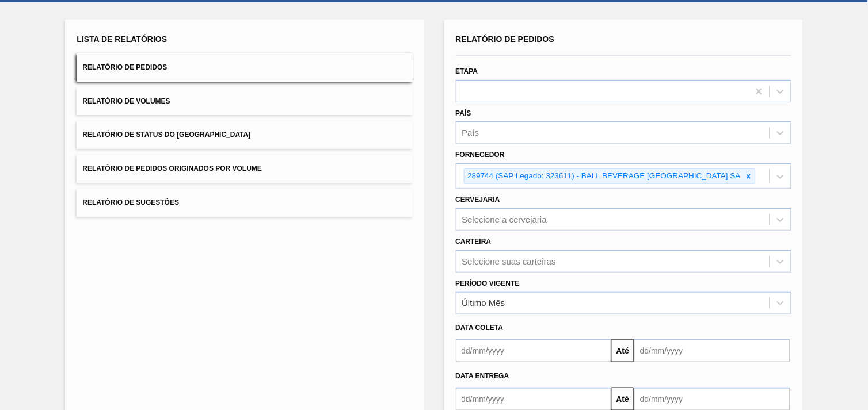  What do you see at coordinates (122, 39) in the screenshot?
I see `span: Lista de Relatórios` at bounding box center [122, 39].